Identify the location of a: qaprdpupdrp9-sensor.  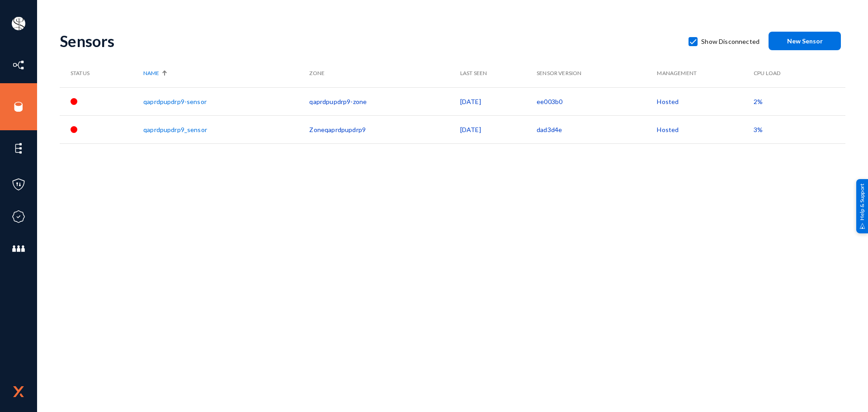
(175, 101).